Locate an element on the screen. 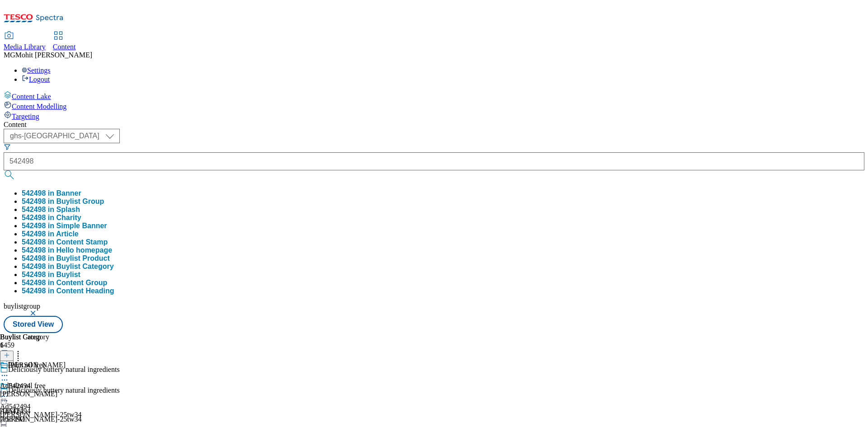 This screenshot has width=868, height=427. button: 542498 in Buylist is located at coordinates (51, 274).